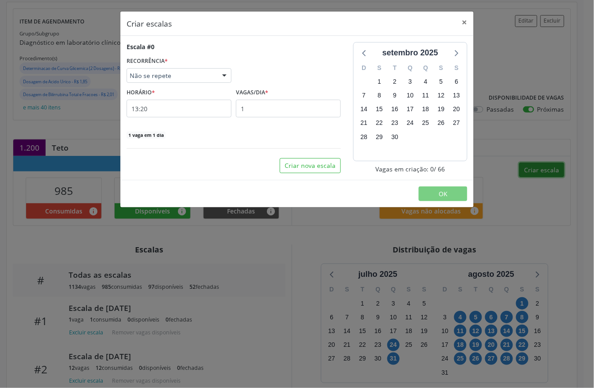 This screenshot has width=594, height=388. Describe the element at coordinates (395, 96) in the screenshot. I see `span: terça-feira, 9 de setembro de 2025` at that location.